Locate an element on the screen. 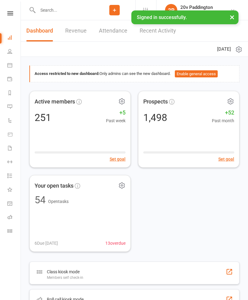  div: 1,498 is located at coordinates (155, 117).